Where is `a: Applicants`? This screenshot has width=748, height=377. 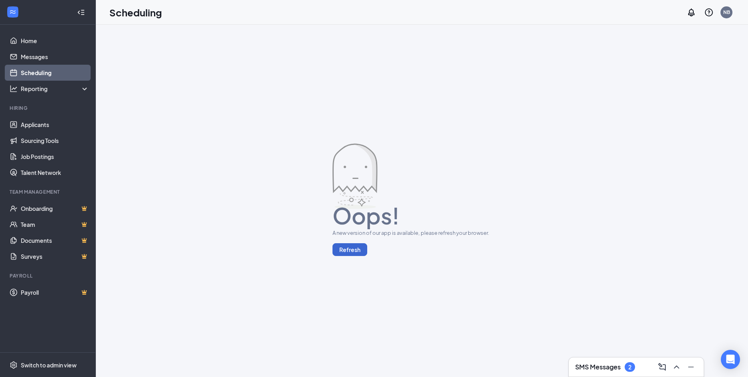
a: Applicants is located at coordinates (55, 125).